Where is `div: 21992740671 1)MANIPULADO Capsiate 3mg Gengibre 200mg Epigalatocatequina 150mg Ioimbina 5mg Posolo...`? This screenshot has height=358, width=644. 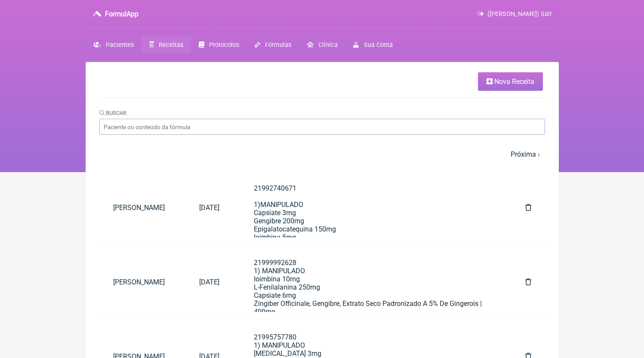 div: 21992740671 1)MANIPULADO Capsiate 3mg Gengibre 200mg Epigalatocatequina 150mg Ioimbina 5mg Posolo... is located at coordinates (372, 233).